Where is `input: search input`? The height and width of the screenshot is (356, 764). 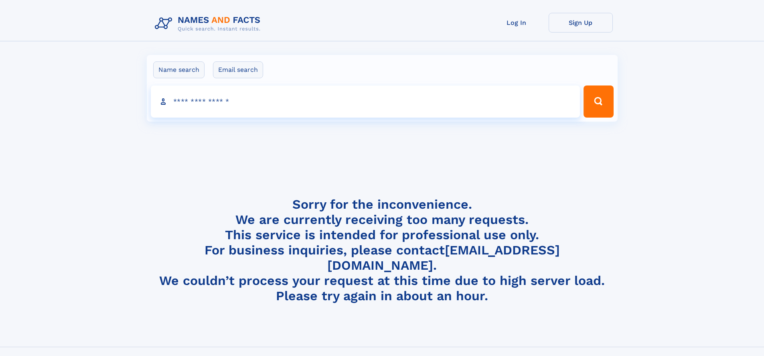
input: search input is located at coordinates (366, 102).